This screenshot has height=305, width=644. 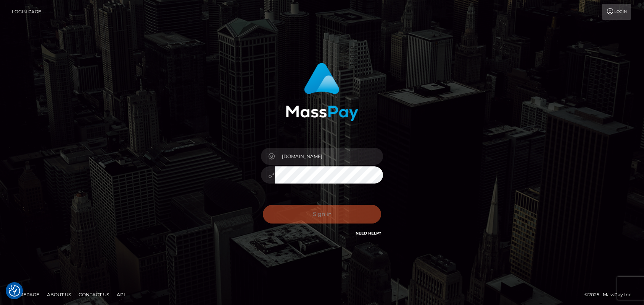 I want to click on img: Revisit consent button, so click(x=15, y=291).